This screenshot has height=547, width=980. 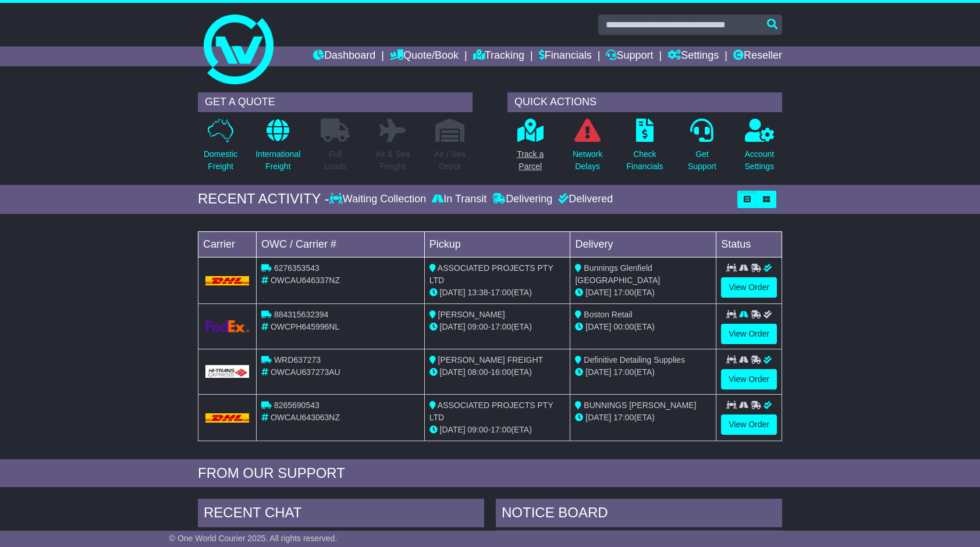 What do you see at coordinates (587, 148) in the screenshot?
I see `a: NetworkDelays` at bounding box center [587, 148].